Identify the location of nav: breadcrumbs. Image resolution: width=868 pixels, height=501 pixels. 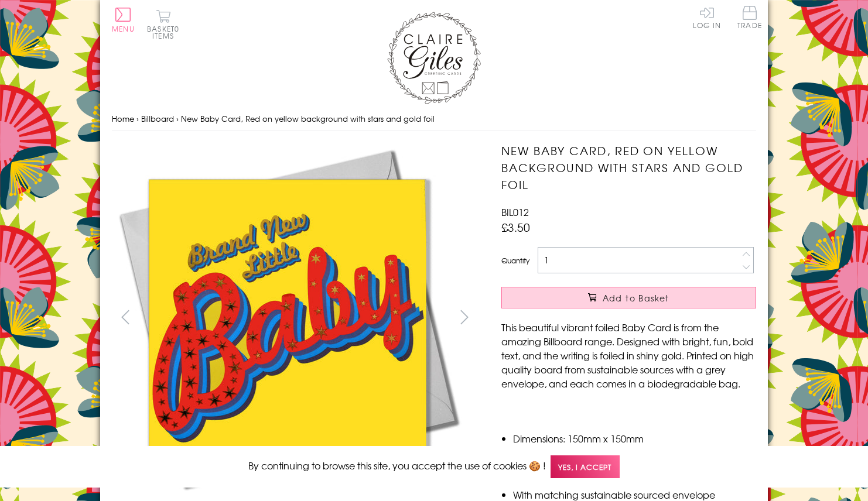
(434, 119).